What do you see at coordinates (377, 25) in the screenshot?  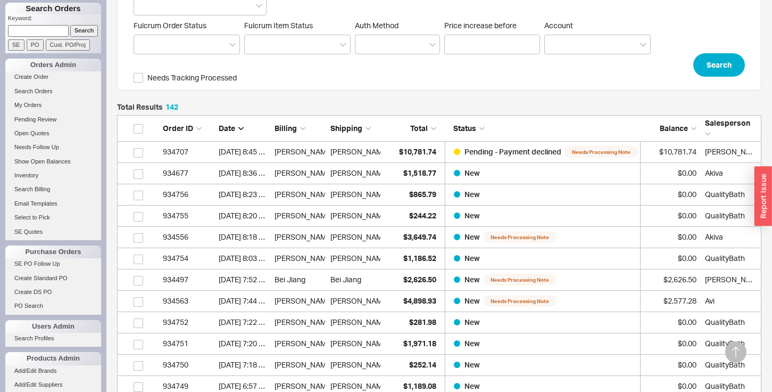 I see `span: Auth Method` at bounding box center [377, 25].